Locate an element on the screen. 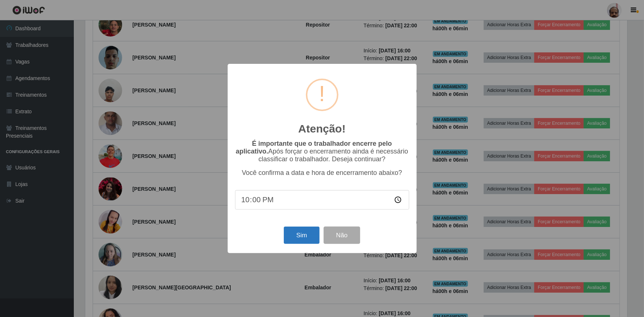  button: Sim is located at coordinates (302, 235).